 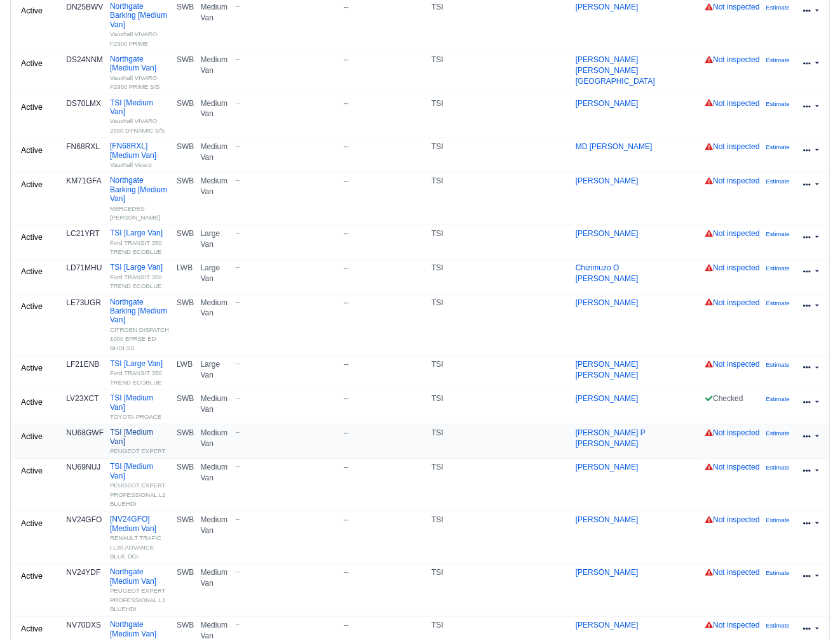 I want to click on a: TSI [Medium Van]TOYOTA PROACE, so click(x=140, y=407).